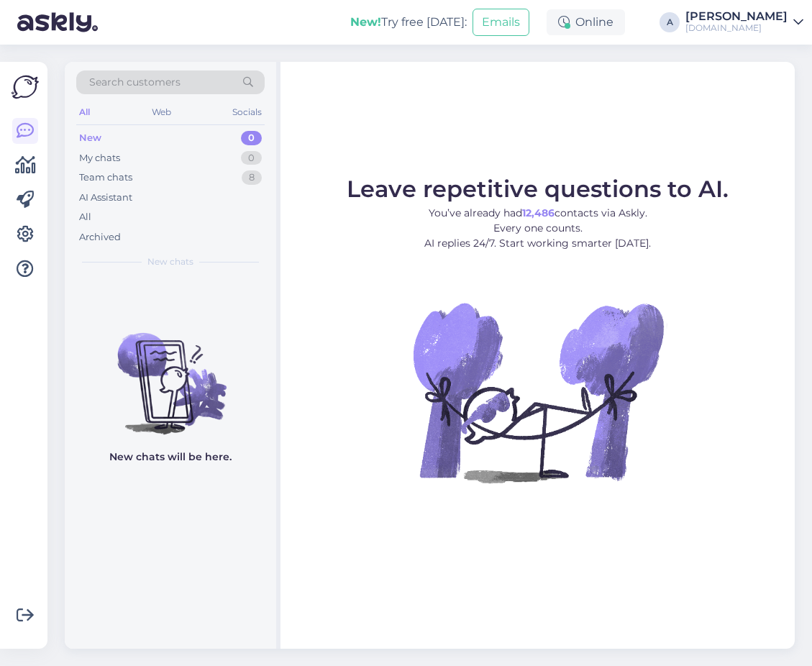  What do you see at coordinates (171, 262) in the screenshot?
I see `span: New chats` at bounding box center [171, 262].